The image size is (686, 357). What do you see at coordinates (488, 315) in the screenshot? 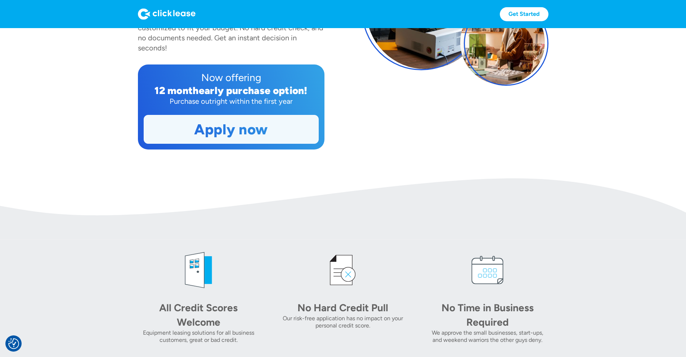
I see `div: No Time in Business Required` at bounding box center [488, 315].